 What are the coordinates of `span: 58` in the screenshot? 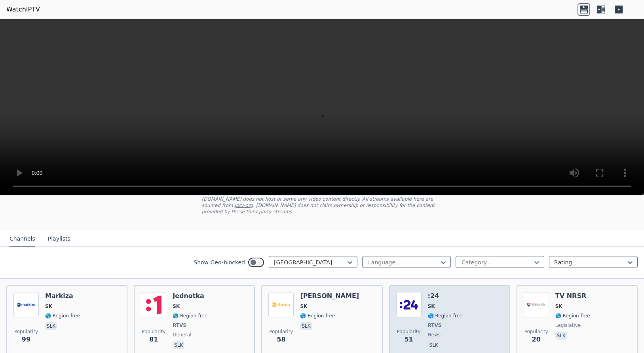 It's located at (281, 339).